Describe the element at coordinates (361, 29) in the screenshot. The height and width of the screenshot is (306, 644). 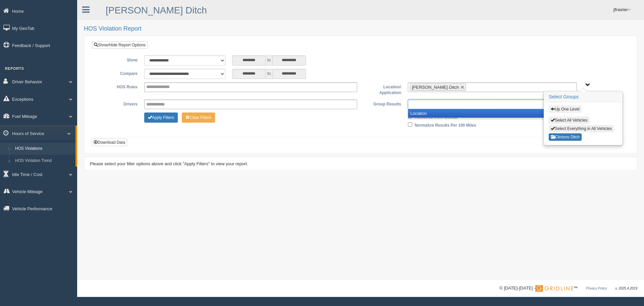
I see `h2: HOS Violation Report` at that location.